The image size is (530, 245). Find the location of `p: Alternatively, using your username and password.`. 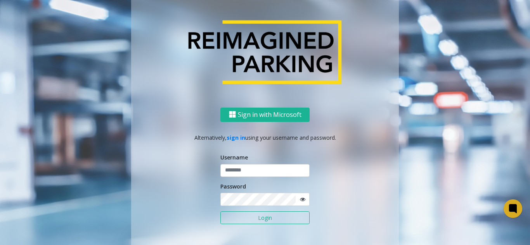

p: Alternatively, using your username and password. is located at coordinates (265, 137).